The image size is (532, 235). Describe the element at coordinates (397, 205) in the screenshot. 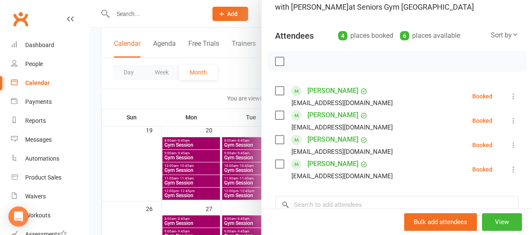

I see `input: Search to add attendees` at that location.